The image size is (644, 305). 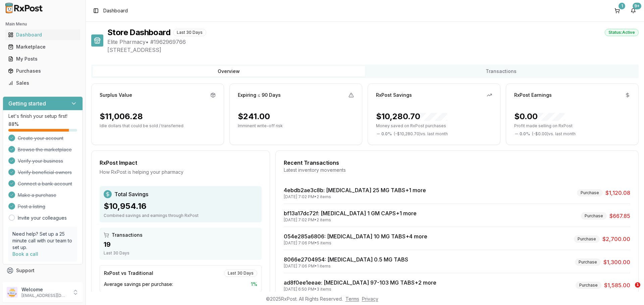 I want to click on button: Support, so click(x=43, y=270).